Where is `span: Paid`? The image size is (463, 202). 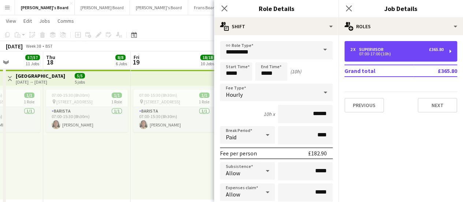
span: Paid is located at coordinates (231, 137).